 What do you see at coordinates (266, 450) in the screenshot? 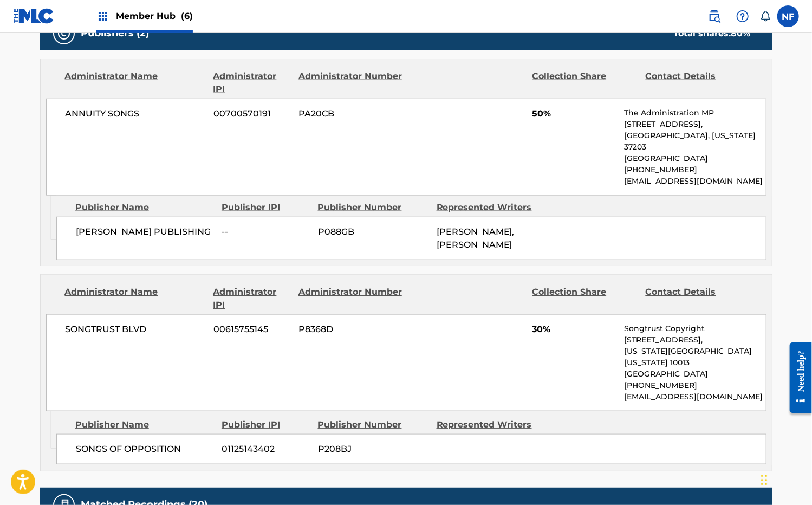
I see `span: 01125143402` at bounding box center [266, 450].